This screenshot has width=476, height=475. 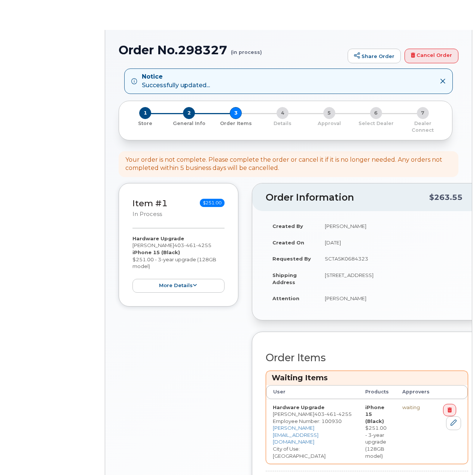 I want to click on a: Item #1, so click(x=150, y=203).